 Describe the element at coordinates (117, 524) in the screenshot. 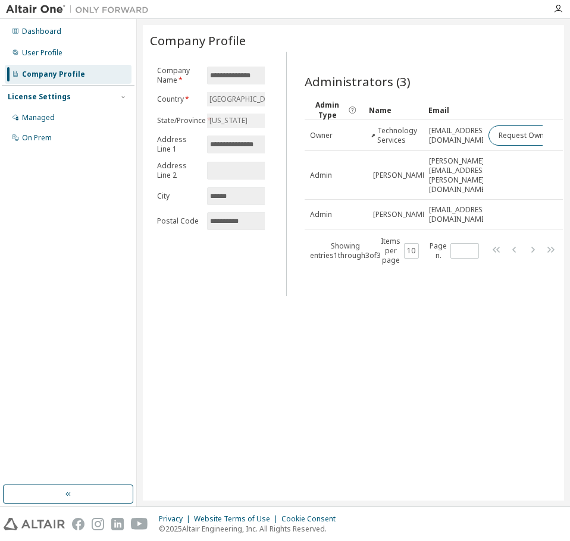

I see `img: linkedin.svg` at that location.